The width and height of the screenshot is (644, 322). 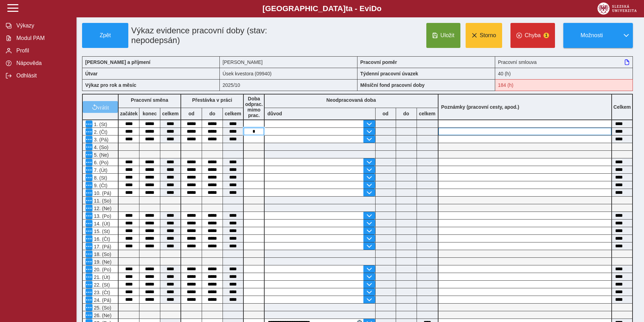 What do you see at coordinates (101, 224) in the screenshot?
I see `span: 14. (Út)` at bounding box center [101, 224].